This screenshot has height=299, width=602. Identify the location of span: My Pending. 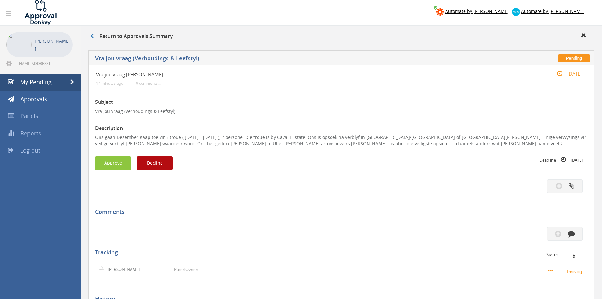
(36, 82).